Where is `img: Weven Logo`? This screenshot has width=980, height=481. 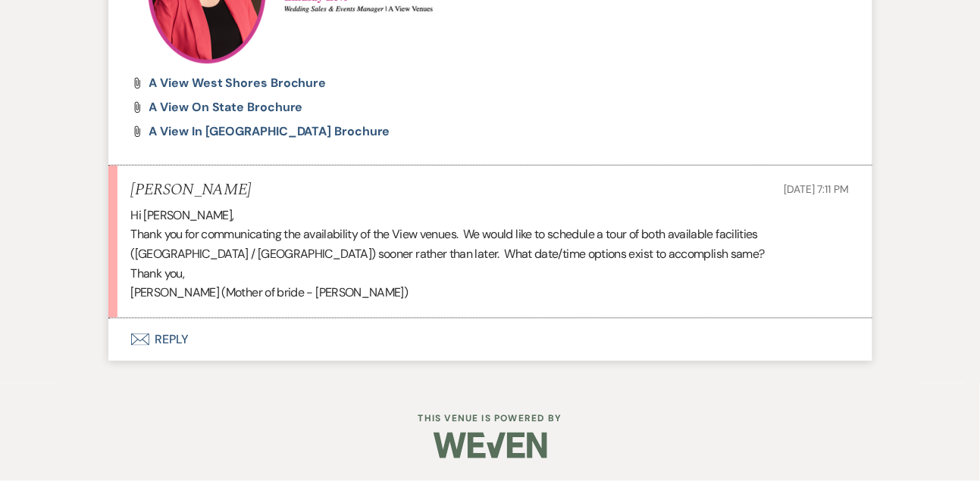
img: Weven Logo is located at coordinates (490, 446).